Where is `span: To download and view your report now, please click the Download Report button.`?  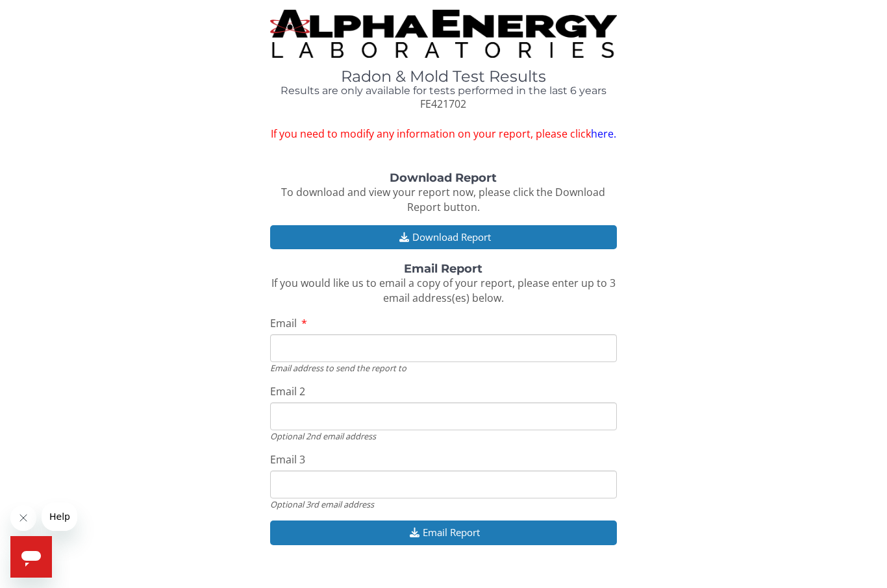 span: To download and view your report now, please click the Download Report button. is located at coordinates (443, 199).